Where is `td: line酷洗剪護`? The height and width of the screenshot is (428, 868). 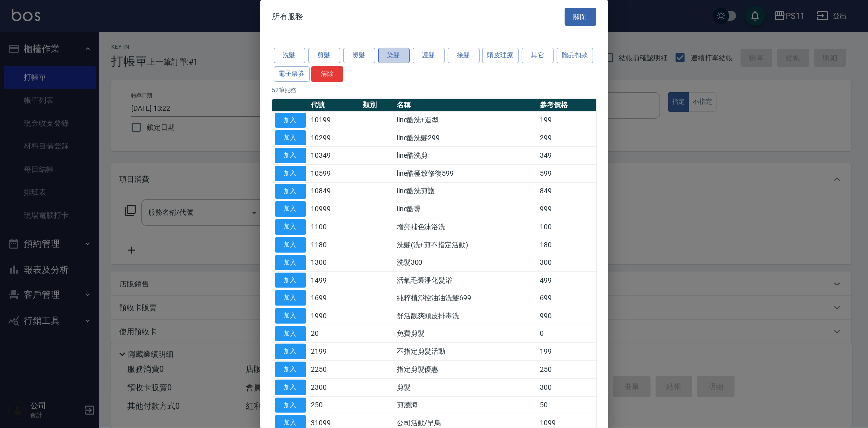
td: line酷洗剪護 is located at coordinates (466, 192).